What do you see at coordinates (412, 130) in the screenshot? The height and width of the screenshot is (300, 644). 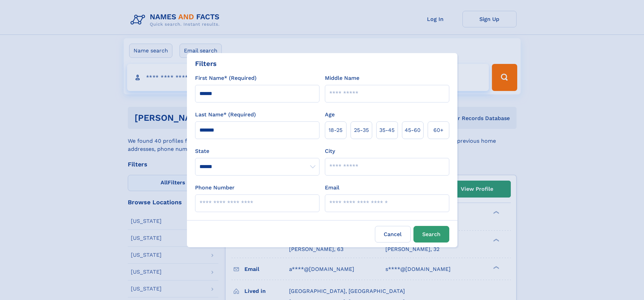 I see `span: 45‑60` at bounding box center [412, 130].